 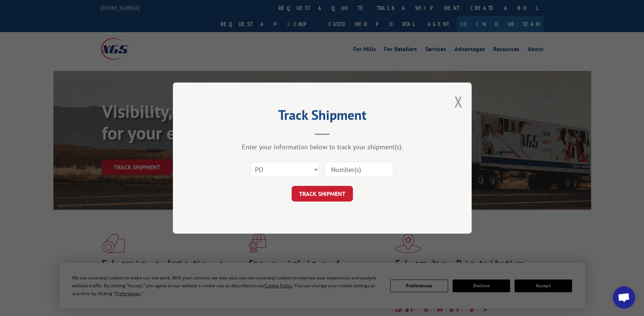 What do you see at coordinates (322, 147) in the screenshot?
I see `div: Enter your information below to track your shipment(s).` at bounding box center [322, 147].